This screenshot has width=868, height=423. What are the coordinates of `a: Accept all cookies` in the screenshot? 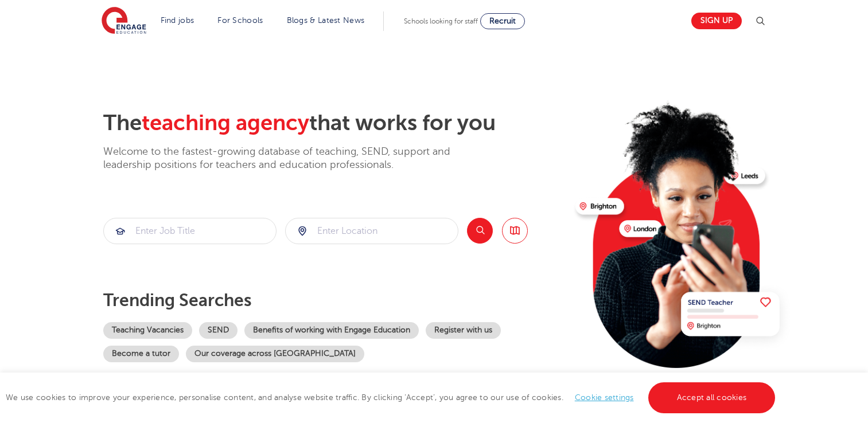 It's located at (711, 398).